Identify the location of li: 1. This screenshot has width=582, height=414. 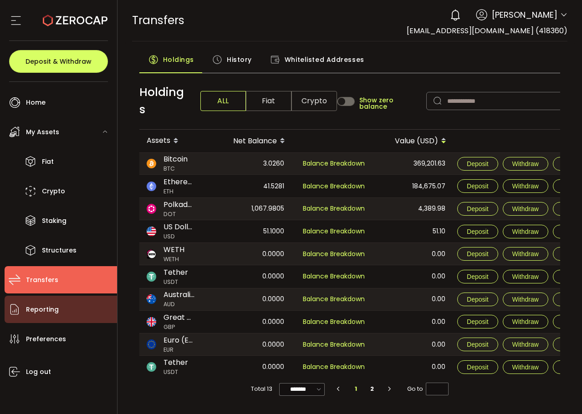
(356, 389).